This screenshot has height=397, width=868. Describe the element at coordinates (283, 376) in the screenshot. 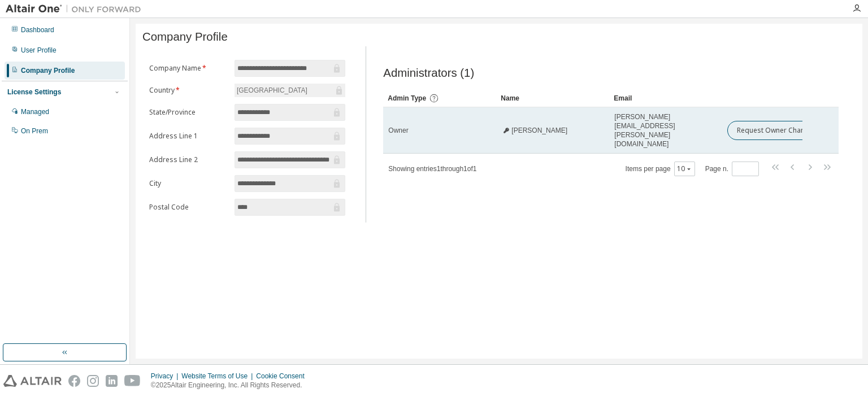

I see `div: Cookie Consent` at that location.